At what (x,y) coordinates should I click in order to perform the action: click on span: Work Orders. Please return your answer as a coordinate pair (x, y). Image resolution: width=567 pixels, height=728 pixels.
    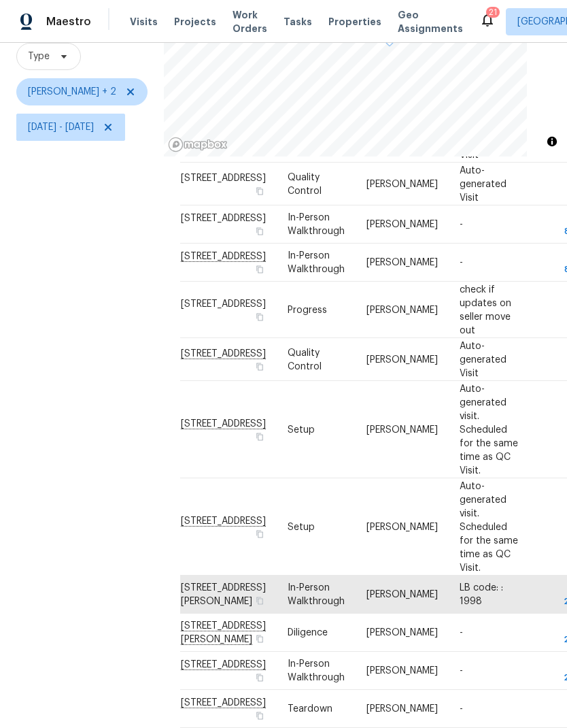
    Looking at the image, I should click on (249, 22).